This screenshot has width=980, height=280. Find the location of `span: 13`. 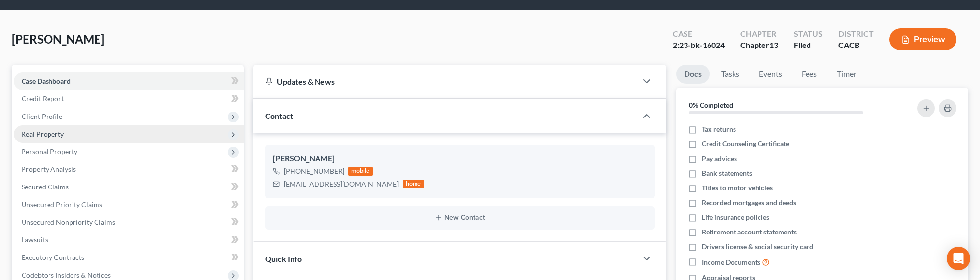

span: 13 is located at coordinates (773, 44).